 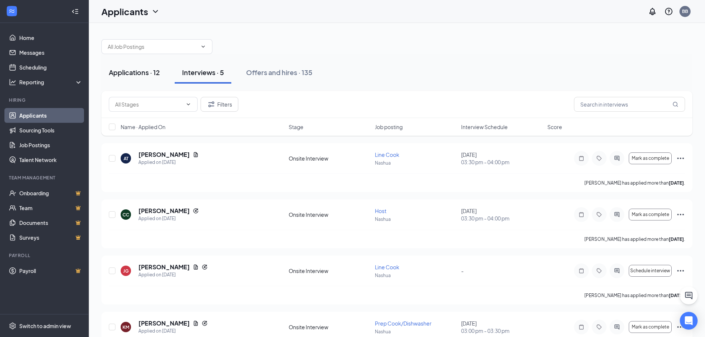 I want to click on a: PayrollCrown, so click(x=51, y=271).